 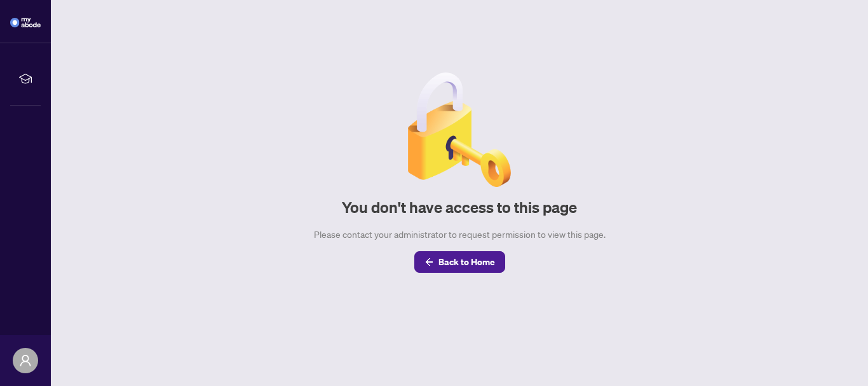 What do you see at coordinates (460, 235) in the screenshot?
I see `div: Please contact your administrator to request permission to view this page.` at bounding box center [460, 235].